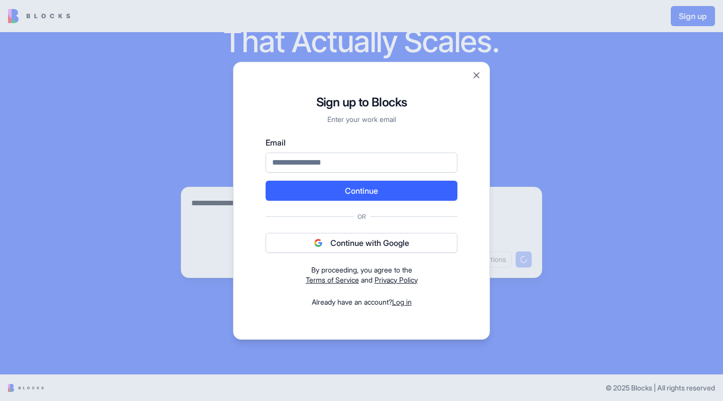 Image resolution: width=723 pixels, height=401 pixels. I want to click on a: Log in, so click(402, 302).